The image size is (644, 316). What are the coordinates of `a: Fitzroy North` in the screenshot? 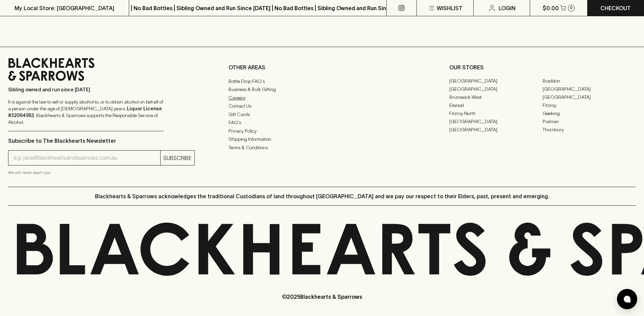 It's located at (496, 113).